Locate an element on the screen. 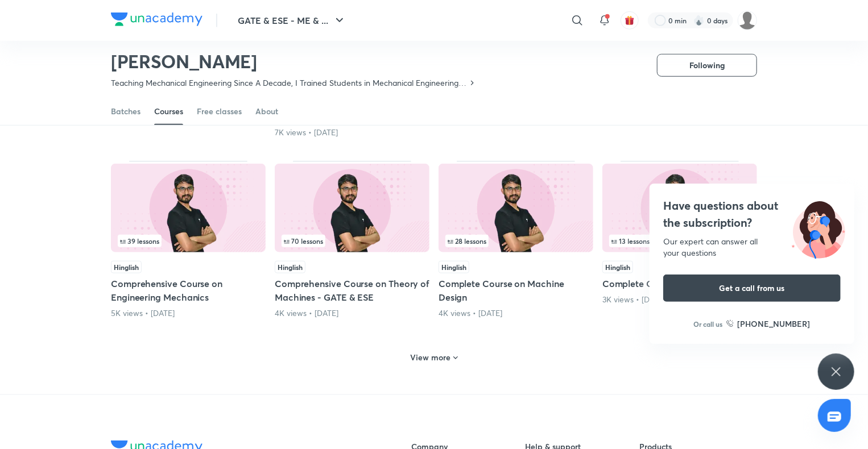 This screenshot has height=449, width=868. h4: Have questions about the subscription? is located at coordinates (752, 215).